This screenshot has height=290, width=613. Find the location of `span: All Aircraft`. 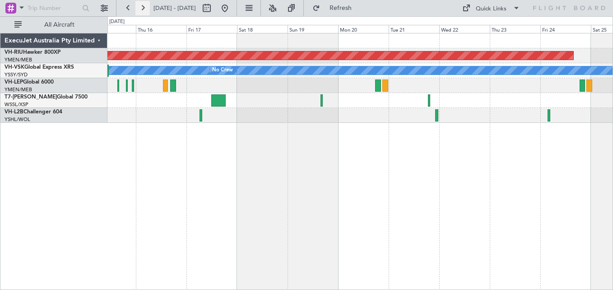

span: All Aircraft is located at coordinates (59, 25).